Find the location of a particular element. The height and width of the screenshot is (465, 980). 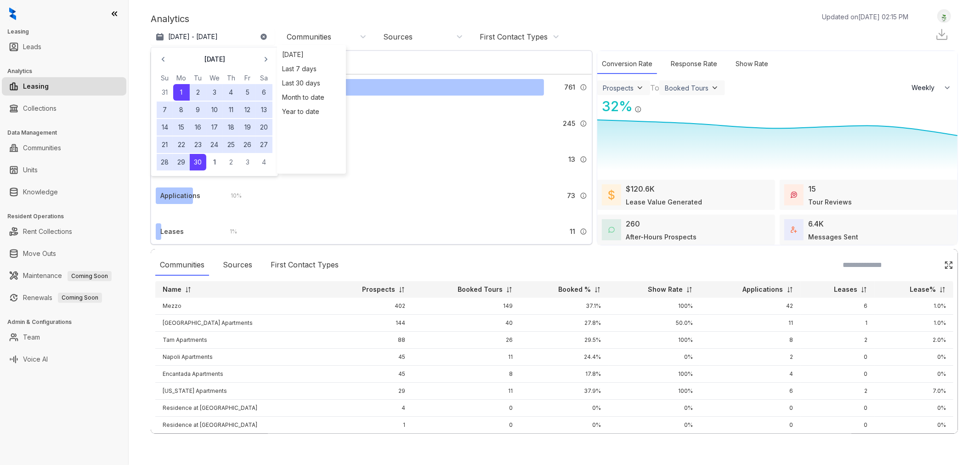

th: Monday is located at coordinates (181, 78).